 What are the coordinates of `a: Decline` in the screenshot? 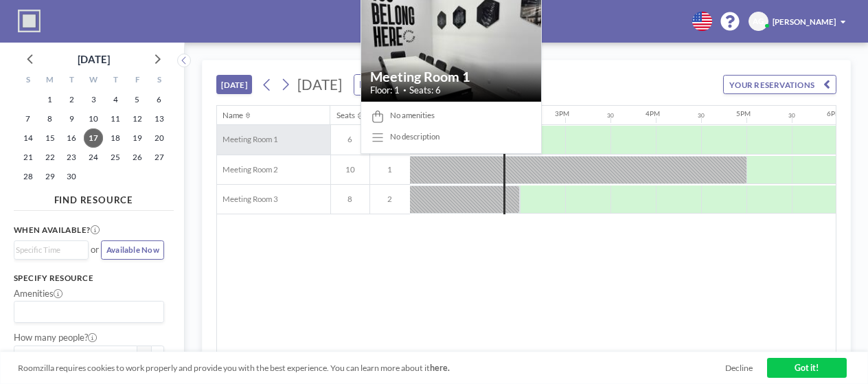 It's located at (739, 368).